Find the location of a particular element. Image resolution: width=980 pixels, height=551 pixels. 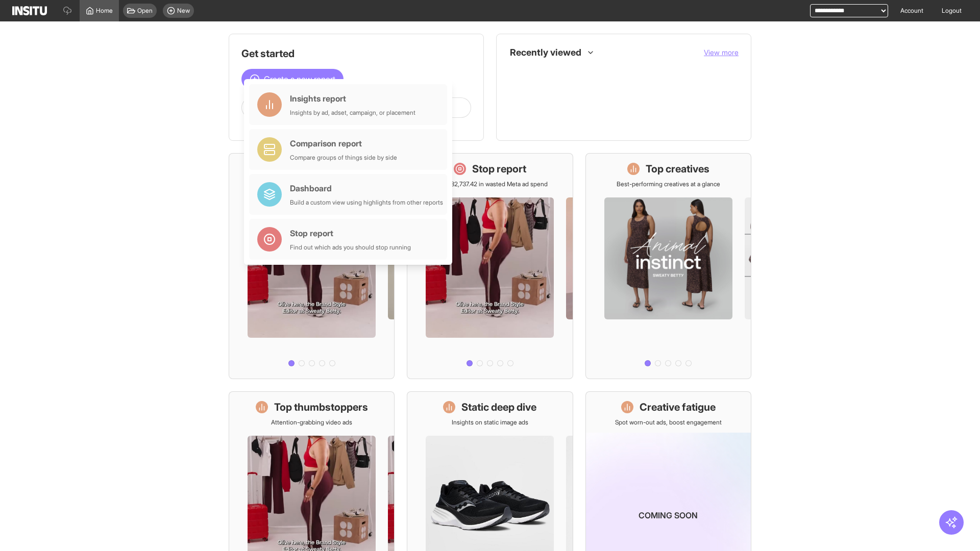

button: View more is located at coordinates (721, 53).